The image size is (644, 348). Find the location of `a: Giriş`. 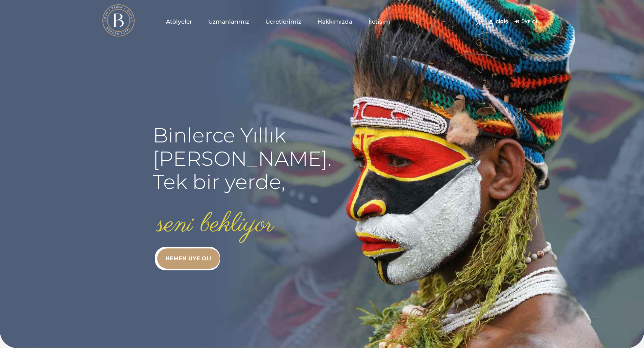

a: Giriş is located at coordinates (498, 22).